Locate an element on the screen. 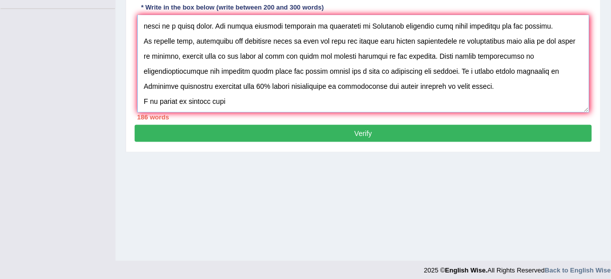  a: Back to English Wise is located at coordinates (577, 271).